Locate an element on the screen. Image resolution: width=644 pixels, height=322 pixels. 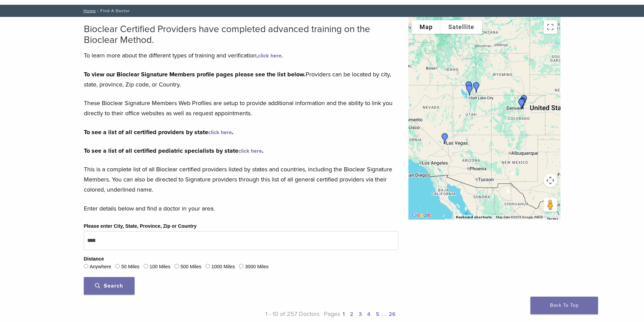
h2: Bioclear Certified Providers have completed advanced training on the Bioclear Method. is located at coordinates (241, 35).